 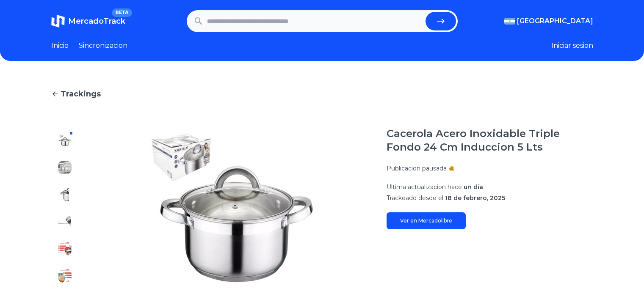 What do you see at coordinates (510, 21) in the screenshot?
I see `img: Argentina` at bounding box center [510, 21].